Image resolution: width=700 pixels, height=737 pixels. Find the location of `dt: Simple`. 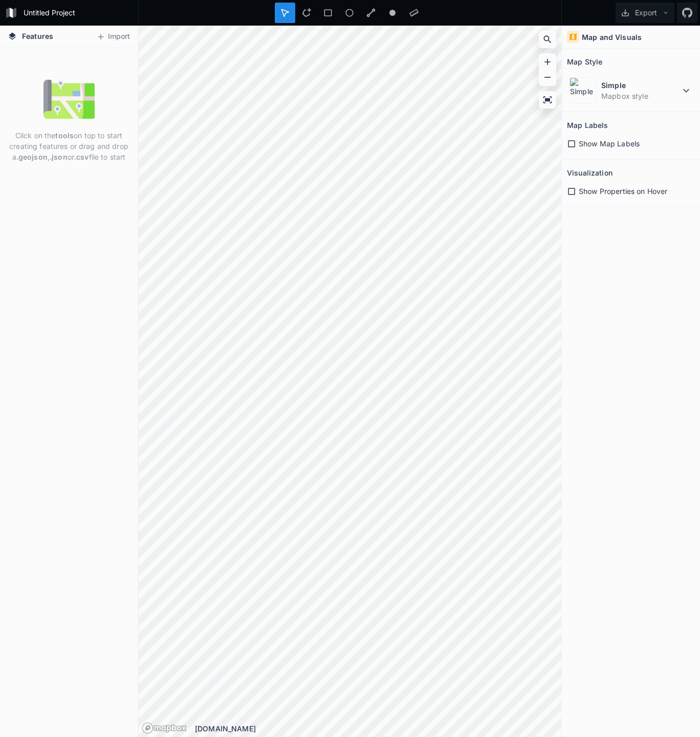

dt: Simple is located at coordinates (641, 85).